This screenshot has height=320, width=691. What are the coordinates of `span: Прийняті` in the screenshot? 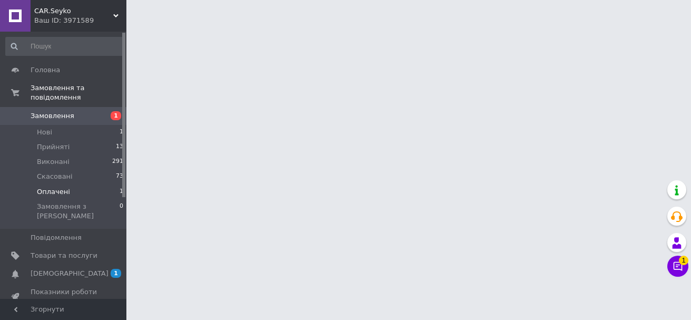 It's located at (53, 147).